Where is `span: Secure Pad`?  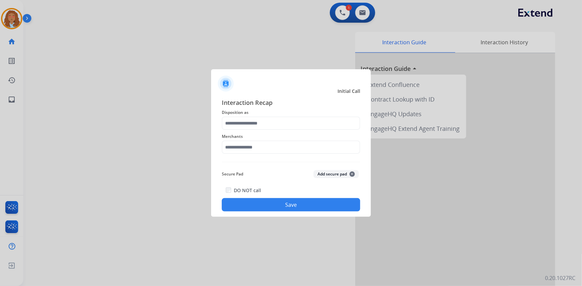 span: Secure Pad is located at coordinates (232, 174).